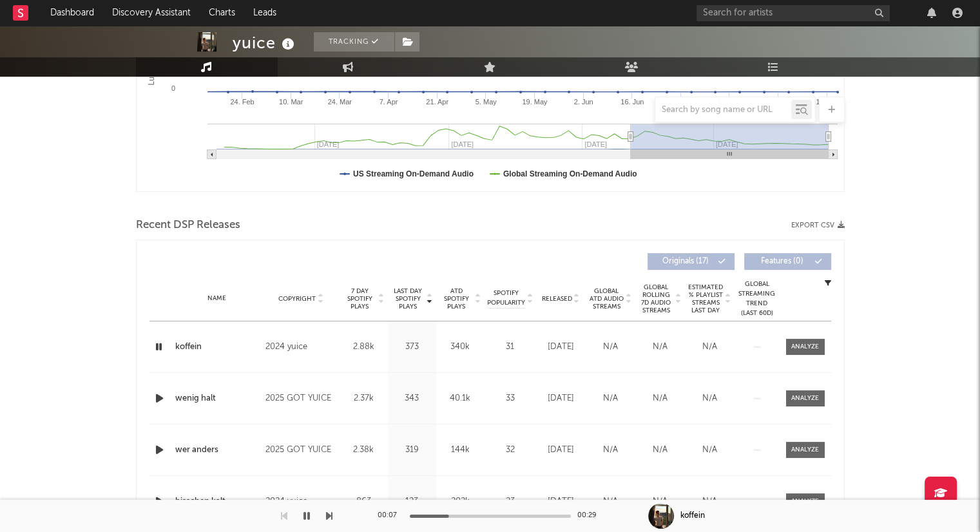  I want to click on a: wenig halt, so click(217, 398).